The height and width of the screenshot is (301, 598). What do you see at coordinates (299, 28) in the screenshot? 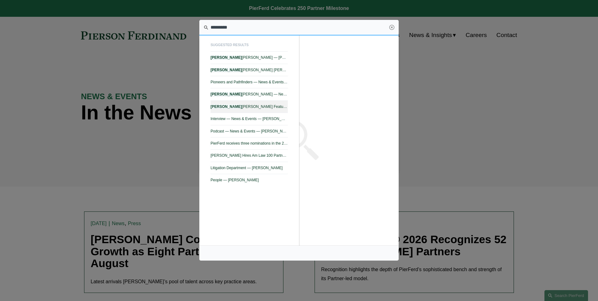
I see `input: Search this site` at bounding box center [299, 28].